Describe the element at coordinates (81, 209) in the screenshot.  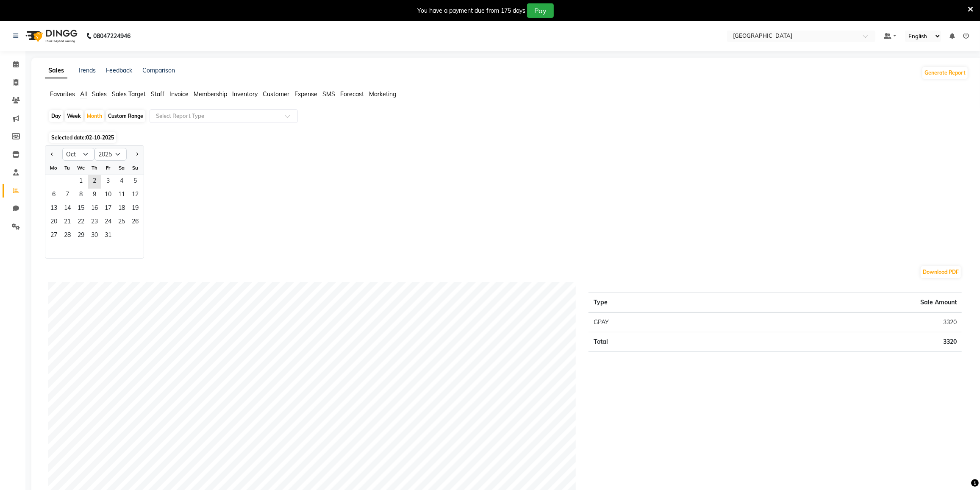
I see `span: 15` at that location.